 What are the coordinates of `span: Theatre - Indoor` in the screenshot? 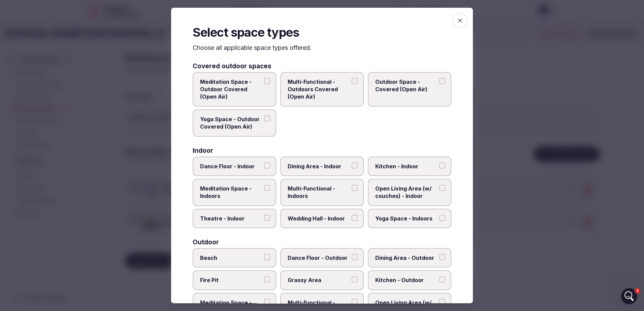 It's located at (231, 219).